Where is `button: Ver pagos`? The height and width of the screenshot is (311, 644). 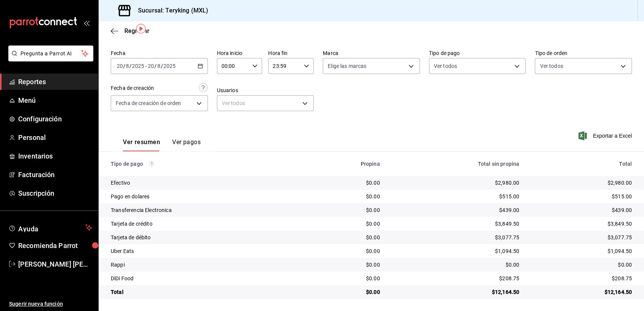
button: Ver pagos is located at coordinates (186, 145).